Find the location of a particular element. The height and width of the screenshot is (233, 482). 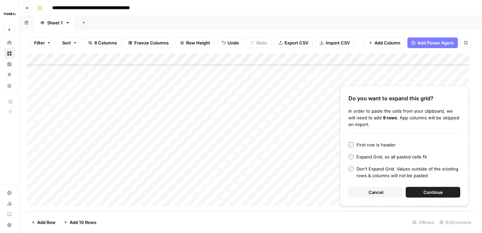

span: Import CSV is located at coordinates (337, 43).